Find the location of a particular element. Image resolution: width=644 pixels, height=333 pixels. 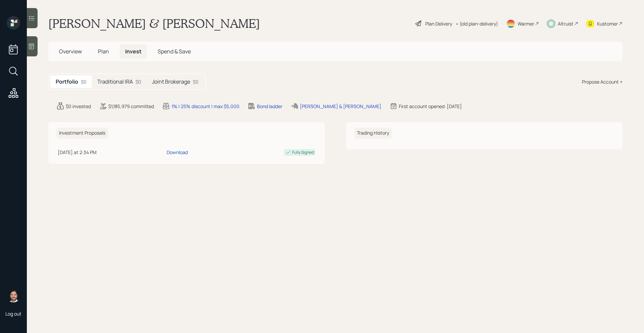

div: Altruist is located at coordinates (565, 23).